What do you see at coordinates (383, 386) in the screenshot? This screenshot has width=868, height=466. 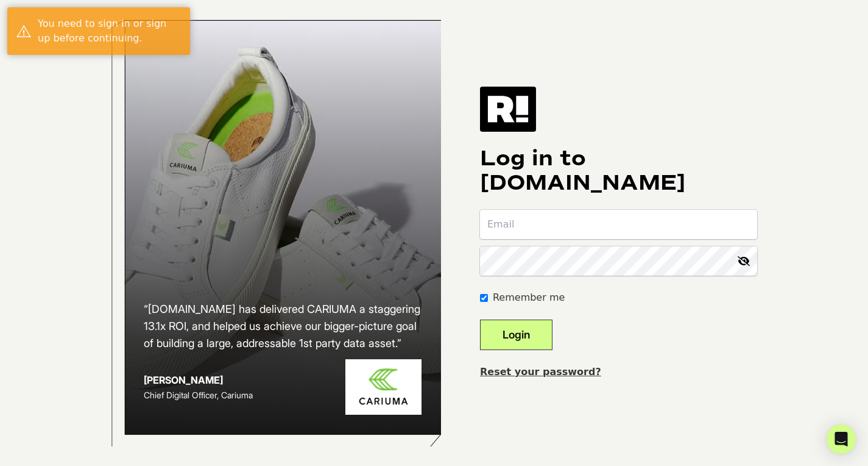 I see `img: Cariuma` at bounding box center [383, 386].